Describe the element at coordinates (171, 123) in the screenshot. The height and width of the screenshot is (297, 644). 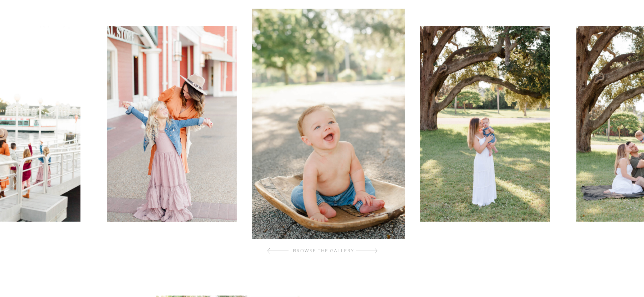
I see `img: Mom and daughter dancing during their photography session` at that location.